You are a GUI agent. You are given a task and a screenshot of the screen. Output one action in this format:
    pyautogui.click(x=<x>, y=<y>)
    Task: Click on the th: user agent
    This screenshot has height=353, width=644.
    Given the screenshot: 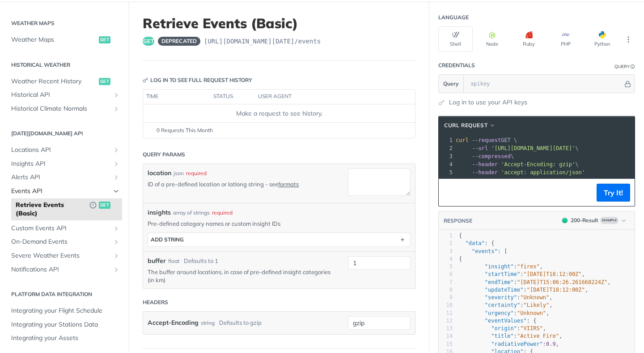 What is the action you would take?
    pyautogui.click(x=326, y=97)
    